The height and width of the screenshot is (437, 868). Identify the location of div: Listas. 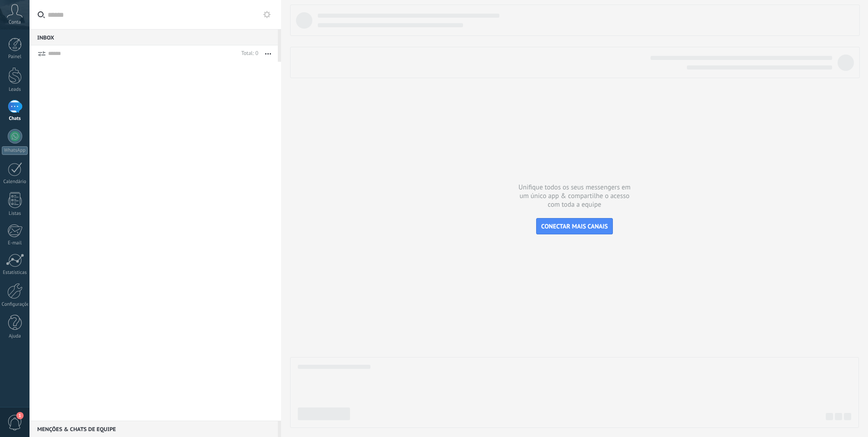
(15, 214).